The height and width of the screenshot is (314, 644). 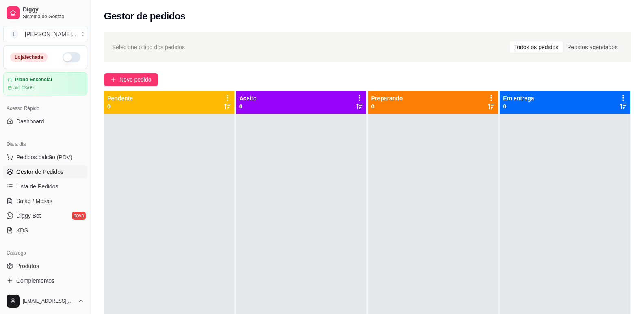 I want to click on a: DiggySistema de Gestão, so click(x=45, y=13).